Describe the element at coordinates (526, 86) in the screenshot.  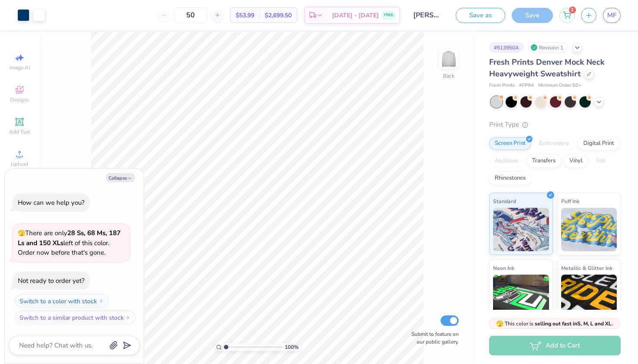
I see `span: # FP94` at that location.